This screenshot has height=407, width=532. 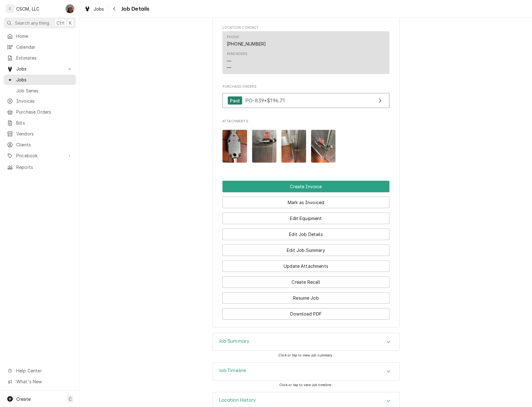 What do you see at coordinates (306, 298) in the screenshot?
I see `button: Resume Job` at bounding box center [306, 298].